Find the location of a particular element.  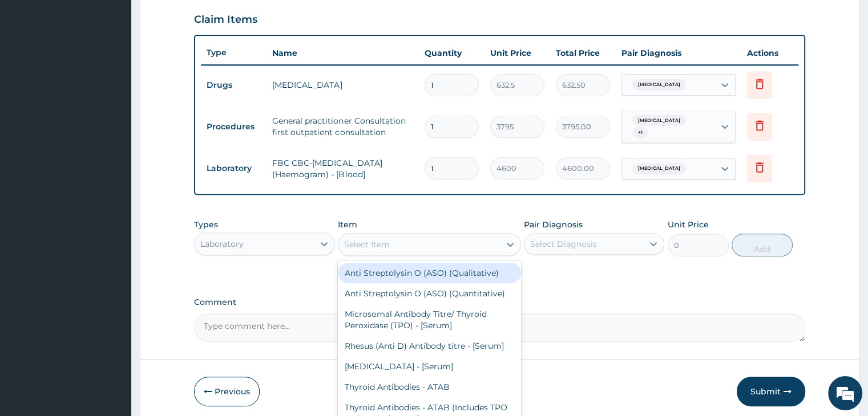

h3: Claim Items is located at coordinates (225, 20).